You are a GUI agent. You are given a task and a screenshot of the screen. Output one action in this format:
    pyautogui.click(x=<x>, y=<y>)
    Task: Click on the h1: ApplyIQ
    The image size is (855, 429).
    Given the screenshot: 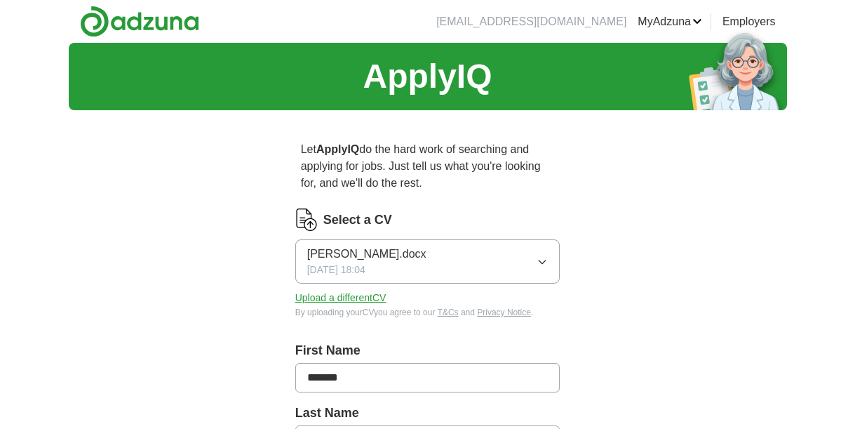 What is the action you would take?
    pyautogui.click(x=427, y=76)
    